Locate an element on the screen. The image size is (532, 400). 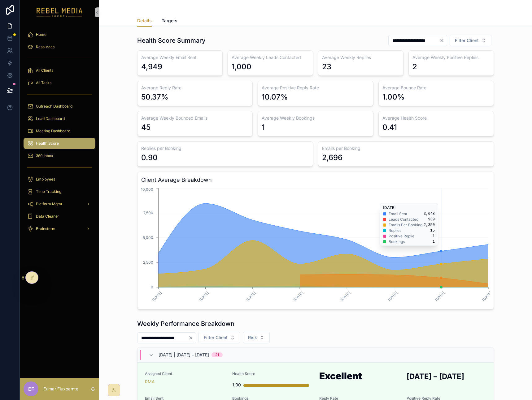
tspan: 5,000 is located at coordinates (148, 238).